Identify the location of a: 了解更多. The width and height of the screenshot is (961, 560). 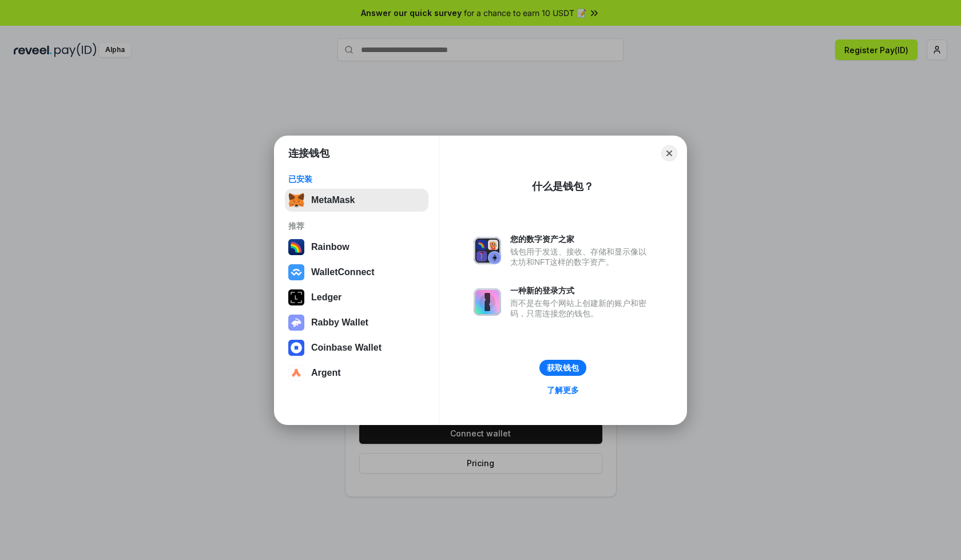
(563, 390).